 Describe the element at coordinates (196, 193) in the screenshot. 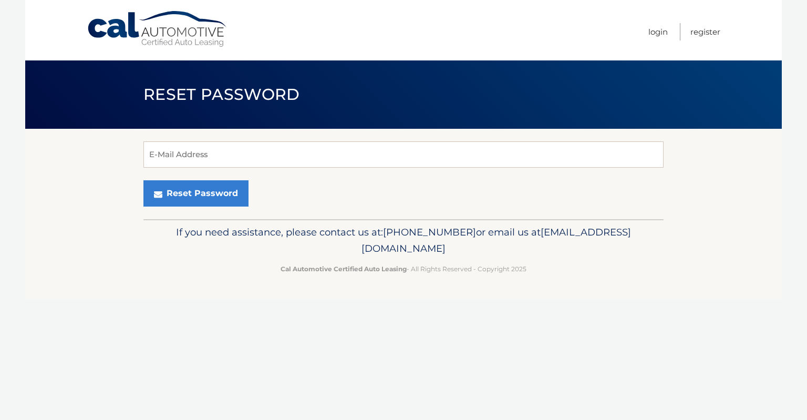

I see `button: Reset Password` at that location.